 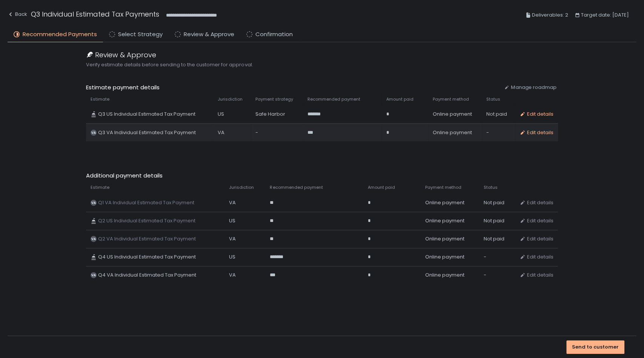 I want to click on span: Q3 VA Individual Estimated Tax Payment, so click(x=147, y=133).